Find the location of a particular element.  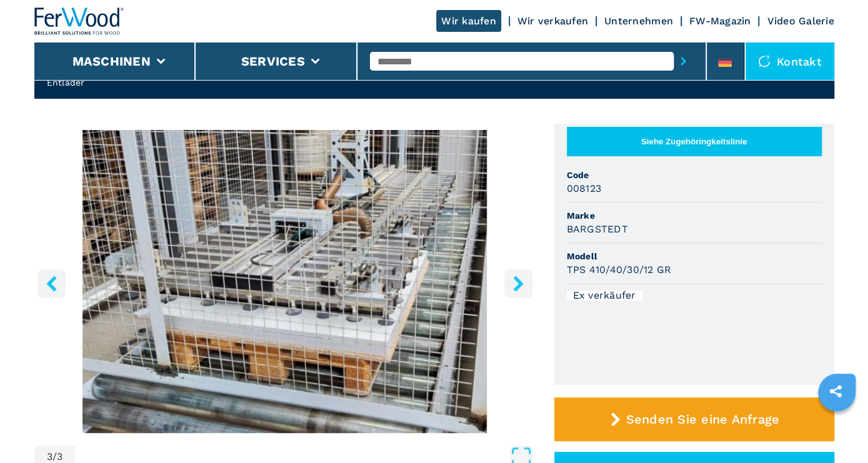

a: sharethis is located at coordinates (836, 391).